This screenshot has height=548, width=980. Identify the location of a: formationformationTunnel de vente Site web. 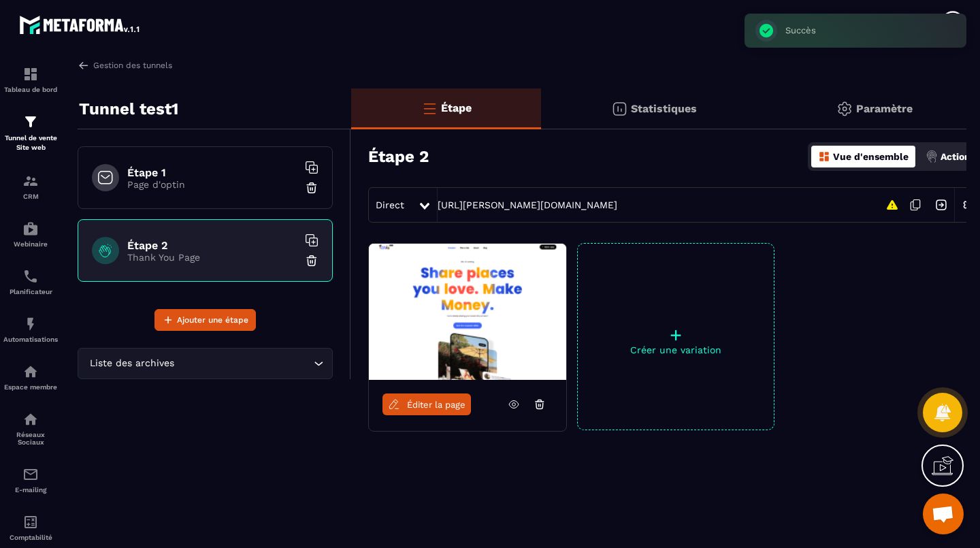
(31, 133).